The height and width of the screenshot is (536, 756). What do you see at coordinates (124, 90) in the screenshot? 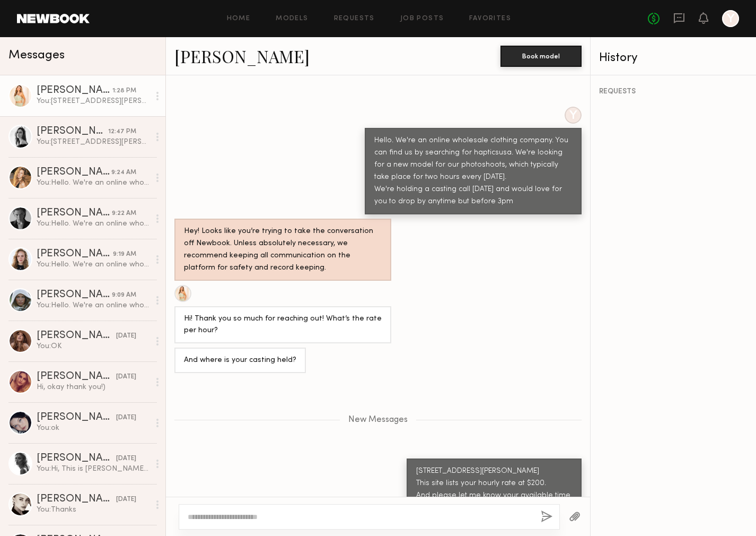
I see `div: 1:28 PM` at bounding box center [124, 90].